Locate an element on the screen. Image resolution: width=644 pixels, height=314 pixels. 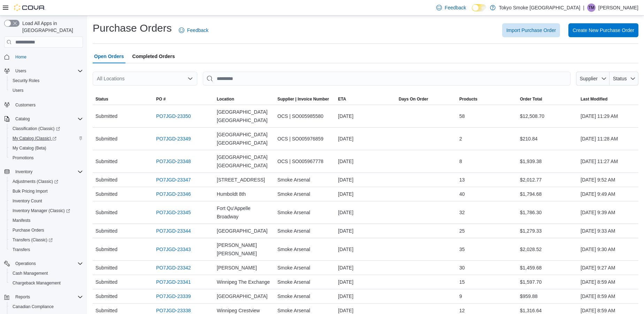
button: Users is located at coordinates (46, 90).